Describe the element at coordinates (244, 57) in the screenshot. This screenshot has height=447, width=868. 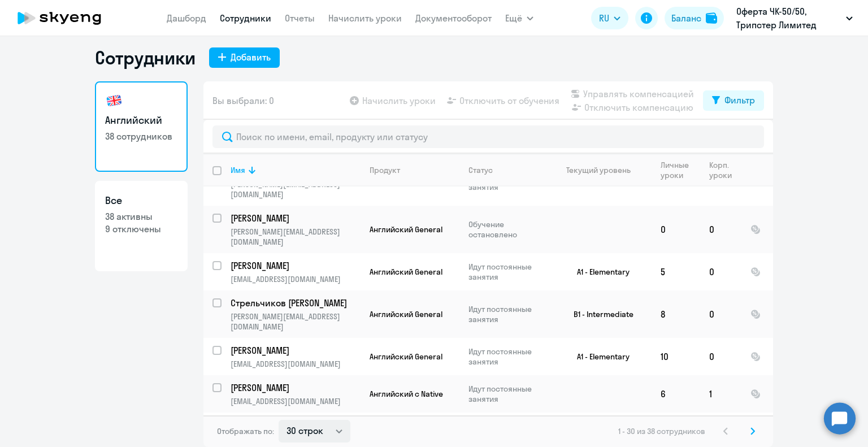
I see `button: Добавить` at that location.